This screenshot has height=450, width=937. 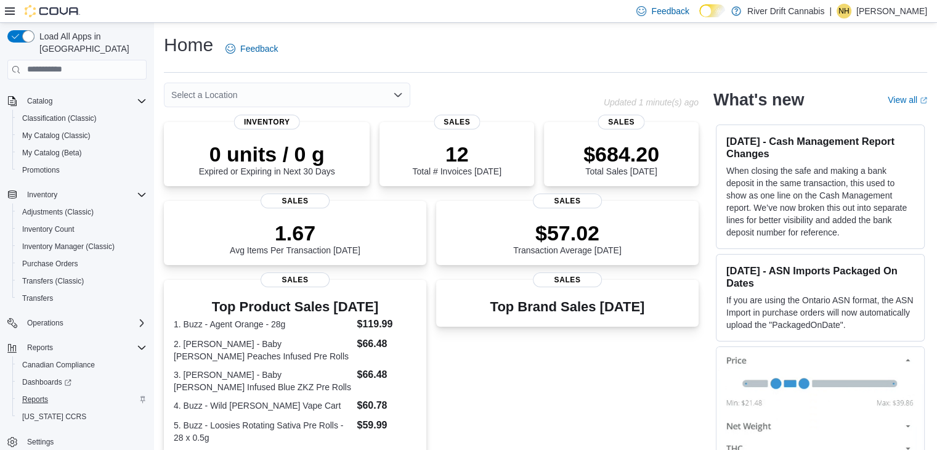 What do you see at coordinates (82, 382) in the screenshot?
I see `a: Dashboards` at bounding box center [82, 382].